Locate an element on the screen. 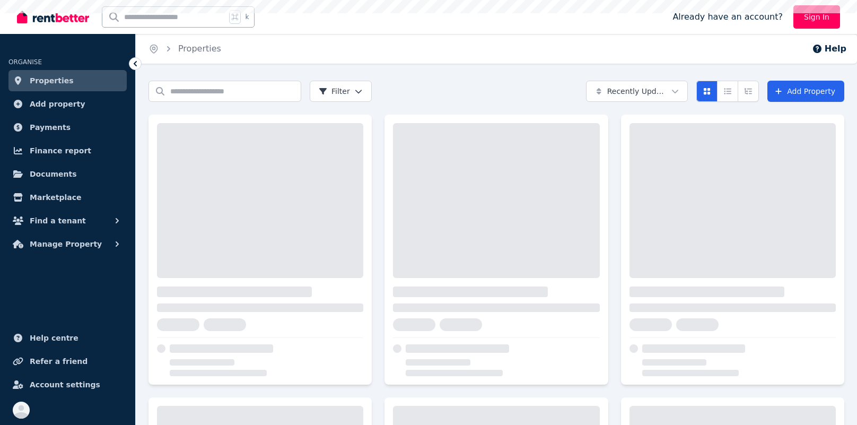 The image size is (857, 425). span: Help centre is located at coordinates (54, 338).